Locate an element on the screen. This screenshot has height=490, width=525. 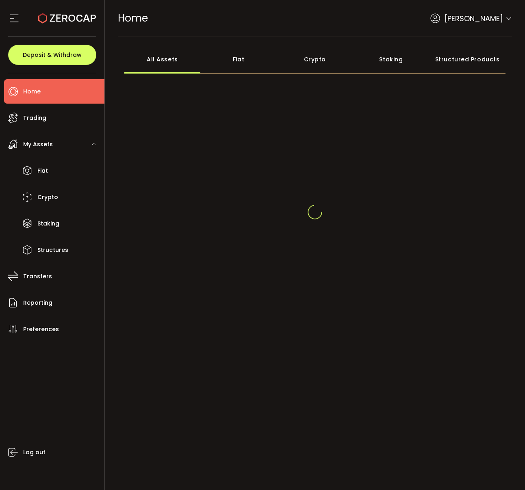
div: Structured Products is located at coordinates (467, 59).